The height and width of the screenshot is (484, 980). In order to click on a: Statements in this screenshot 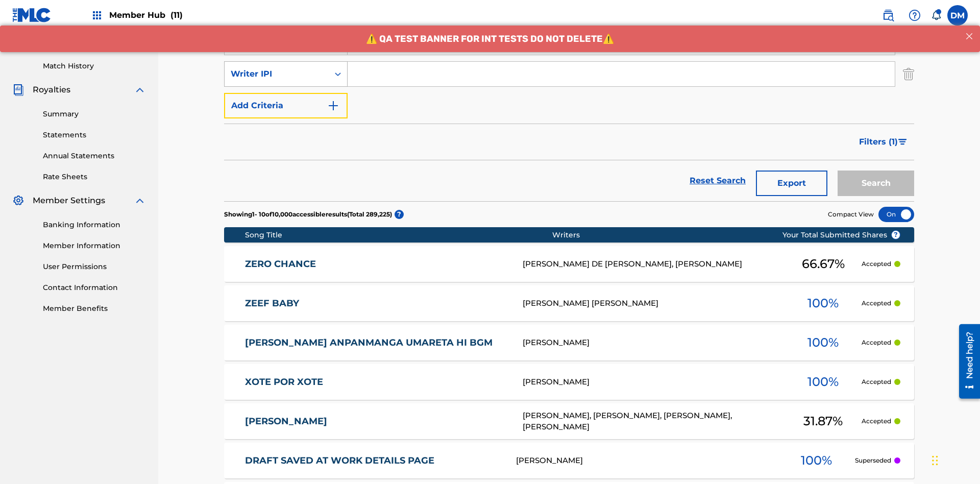, I will do `click(95, 135)`.